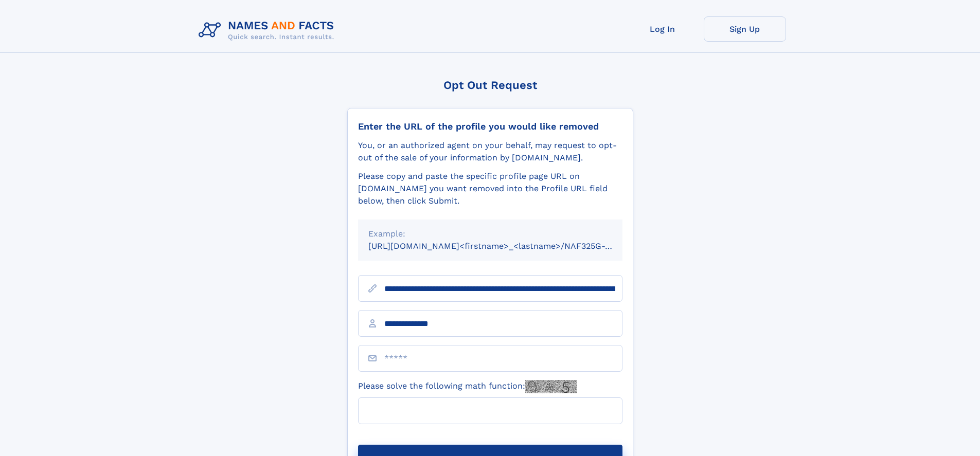 This screenshot has width=980, height=456. Describe the element at coordinates (490, 234) in the screenshot. I see `div: Example:` at that location.